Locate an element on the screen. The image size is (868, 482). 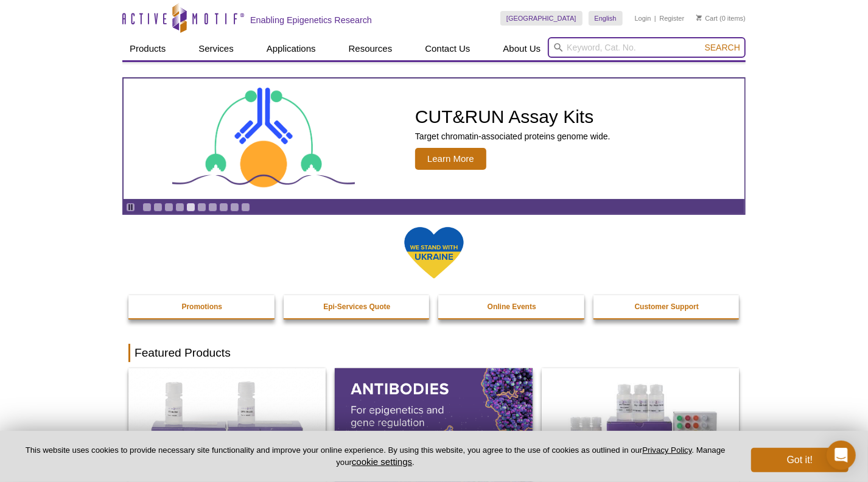
div: Open Intercom Messenger is located at coordinates (841, 455).